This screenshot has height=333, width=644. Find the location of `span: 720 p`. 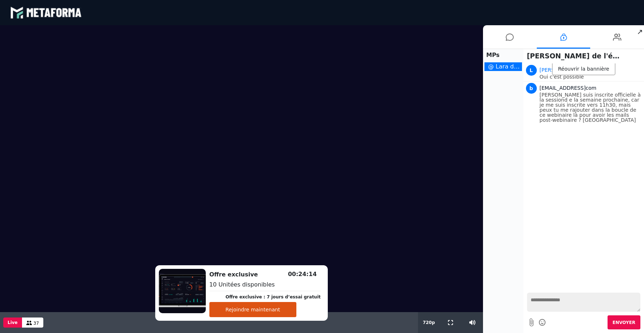

span: 720 p is located at coordinates (429, 323).